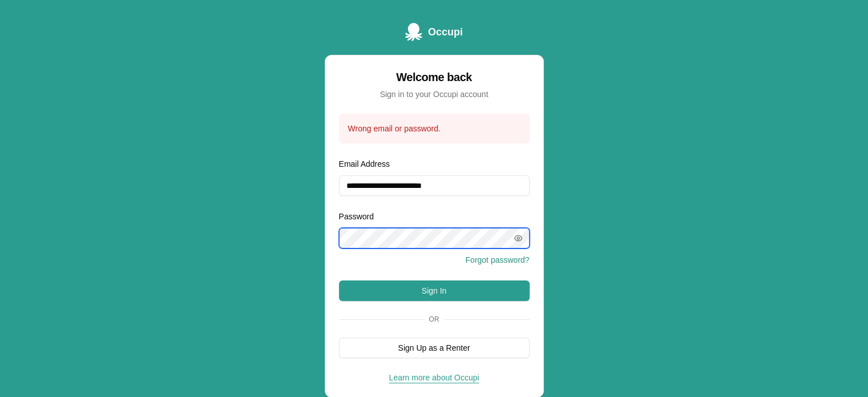 Image resolution: width=868 pixels, height=397 pixels. I want to click on label: Email Address, so click(365, 164).